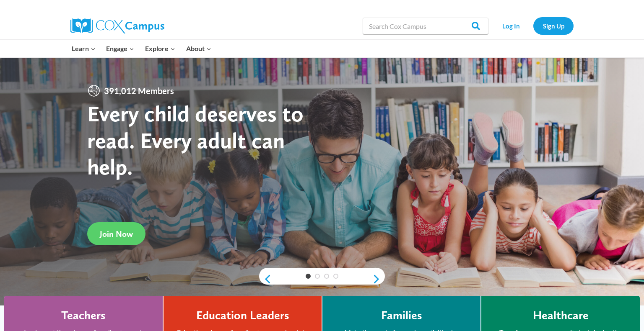  I want to click on strong: Every child deserves to read. Every adult can help., so click(195, 140).